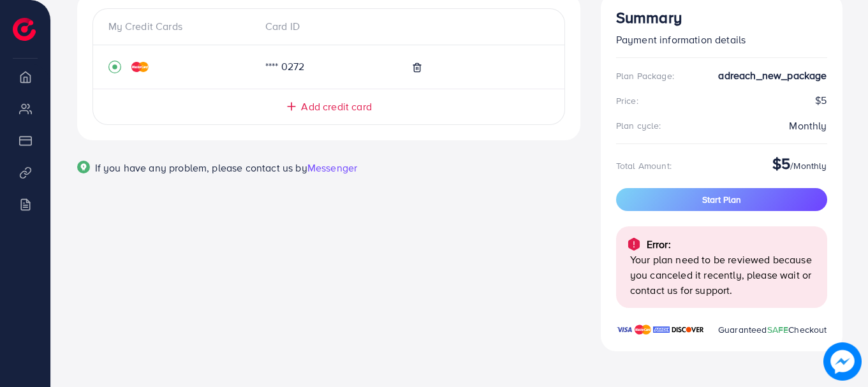 This screenshot has width=868, height=387. What do you see at coordinates (778, 329) in the screenshot?
I see `span: SAFE` at bounding box center [778, 329].